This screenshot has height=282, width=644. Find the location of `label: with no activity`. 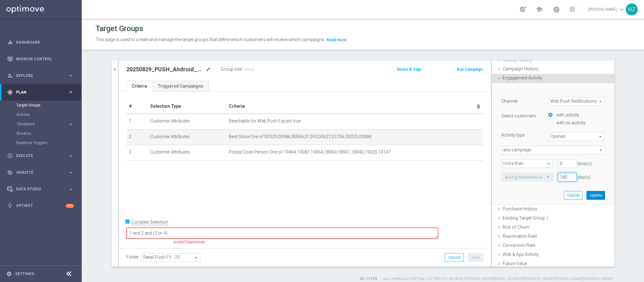

label: with no activity is located at coordinates (570, 123).